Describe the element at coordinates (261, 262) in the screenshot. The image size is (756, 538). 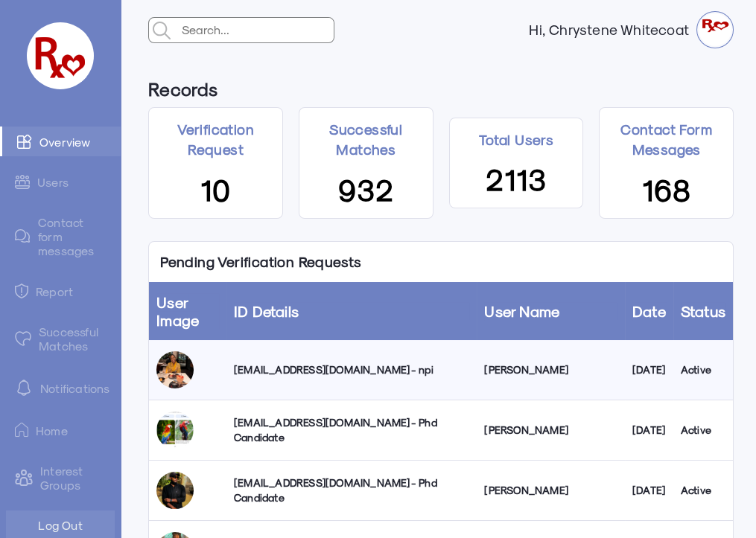
I see `p: Pending Verification Requests` at that location.